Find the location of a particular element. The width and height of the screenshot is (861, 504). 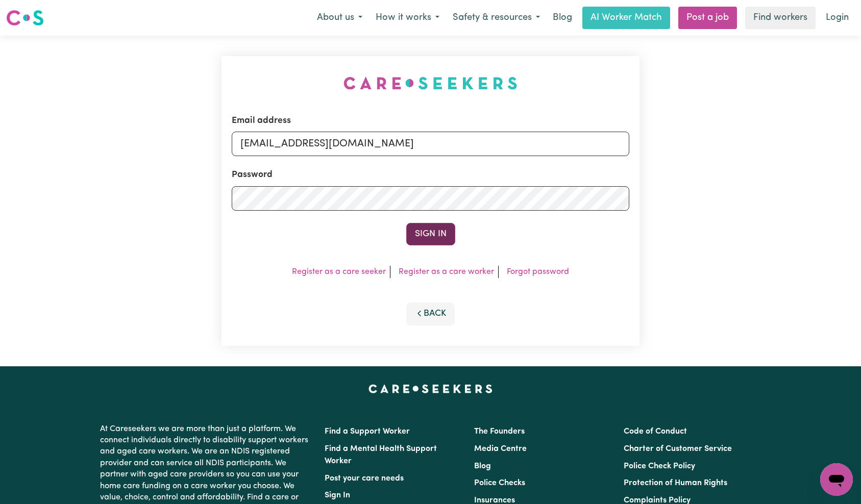

a: Careseekers home page is located at coordinates (430, 388).